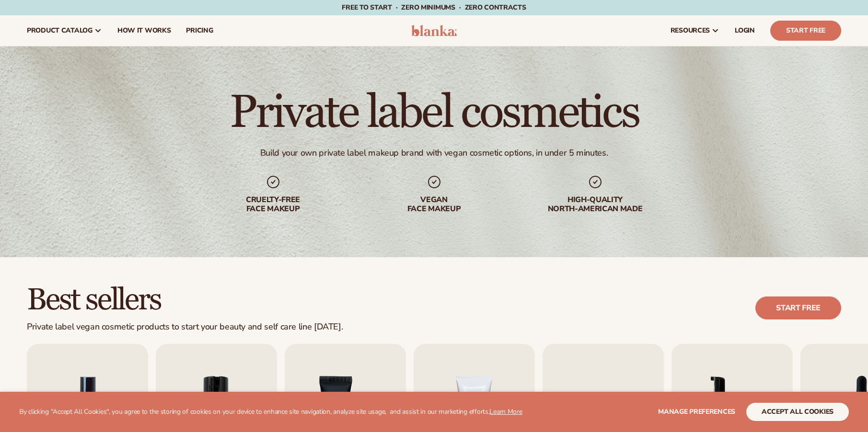 The image size is (868, 432). What do you see at coordinates (199, 31) in the screenshot?
I see `span: pricing` at bounding box center [199, 31].